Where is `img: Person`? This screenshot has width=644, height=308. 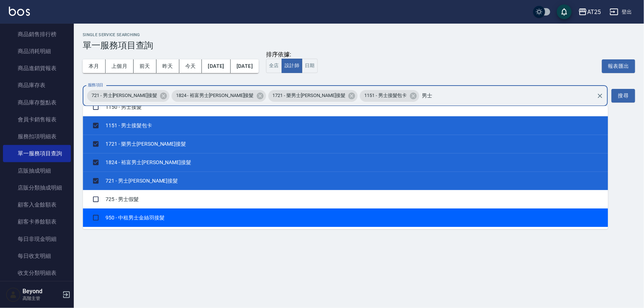
img: Person is located at coordinates (14, 294).